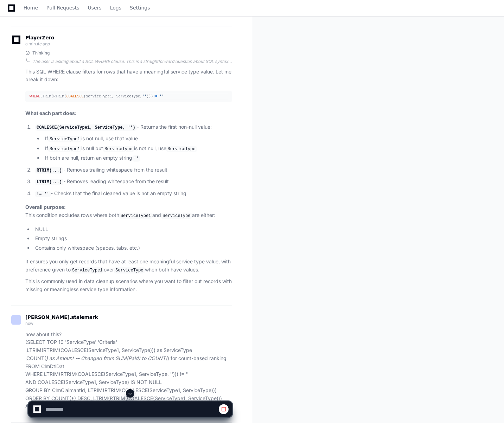 The width and height of the screenshot is (504, 423). I want to click on code: RTRIM(...), so click(49, 170).